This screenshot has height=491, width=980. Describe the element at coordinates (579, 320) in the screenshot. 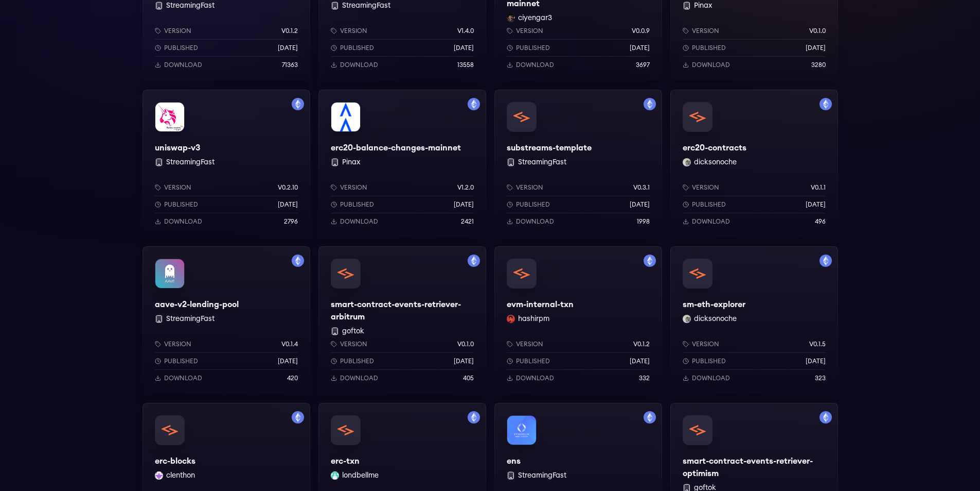

I see `a: Filter by mainnet networkevm-internal-txnevm-internal-txnhashirpm hashirpmVersionv0.1.2Published[...` at that location.